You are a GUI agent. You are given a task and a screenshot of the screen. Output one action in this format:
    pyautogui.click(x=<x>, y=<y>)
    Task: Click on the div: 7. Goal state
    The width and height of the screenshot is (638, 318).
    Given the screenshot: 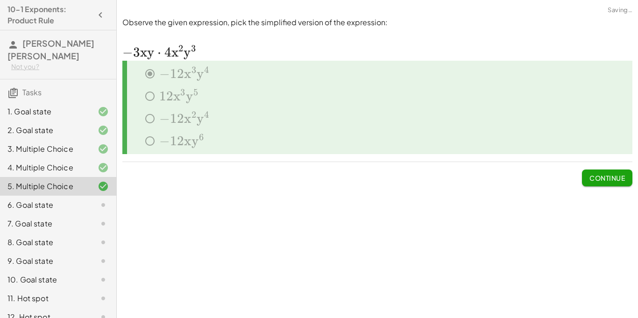 What is the action you would take?
    pyautogui.click(x=45, y=224)
    